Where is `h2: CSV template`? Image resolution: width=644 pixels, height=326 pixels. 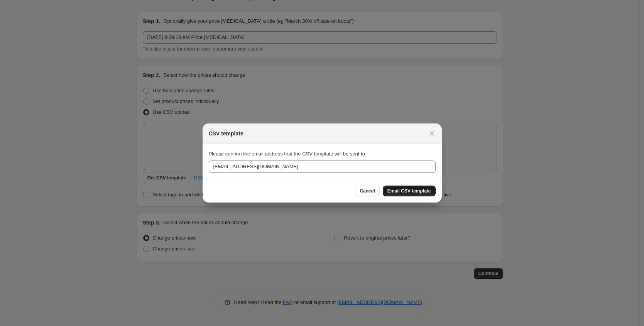
h2: CSV template is located at coordinates (226, 133).